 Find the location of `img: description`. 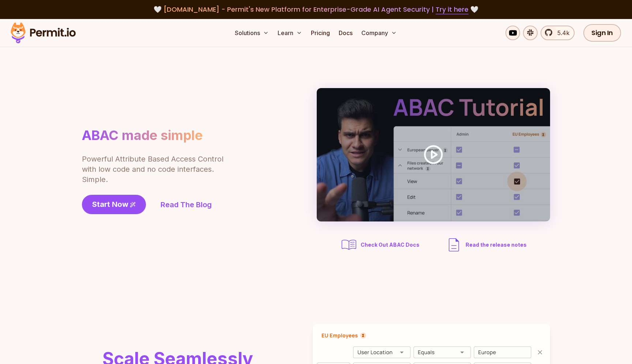

img: description is located at coordinates (453, 245).